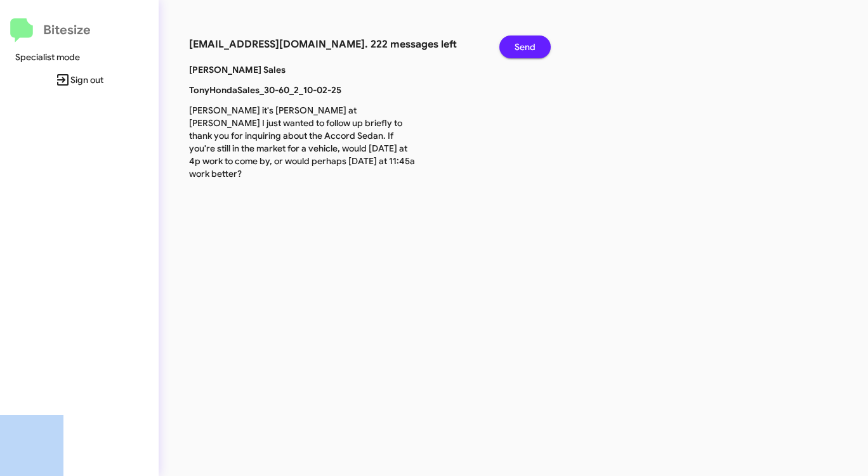 Image resolution: width=868 pixels, height=476 pixels. Describe the element at coordinates (524, 47) in the screenshot. I see `button: Send` at that location.